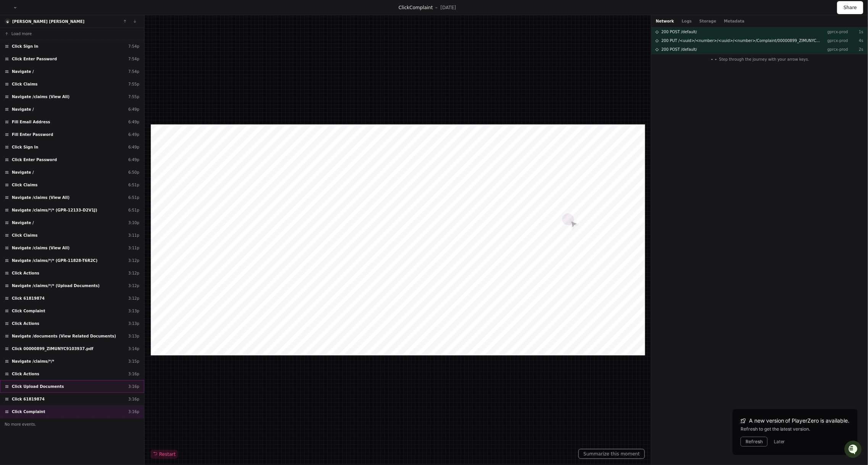  What do you see at coordinates (33, 134) in the screenshot?
I see `span: Fill Enter Password` at bounding box center [33, 134].